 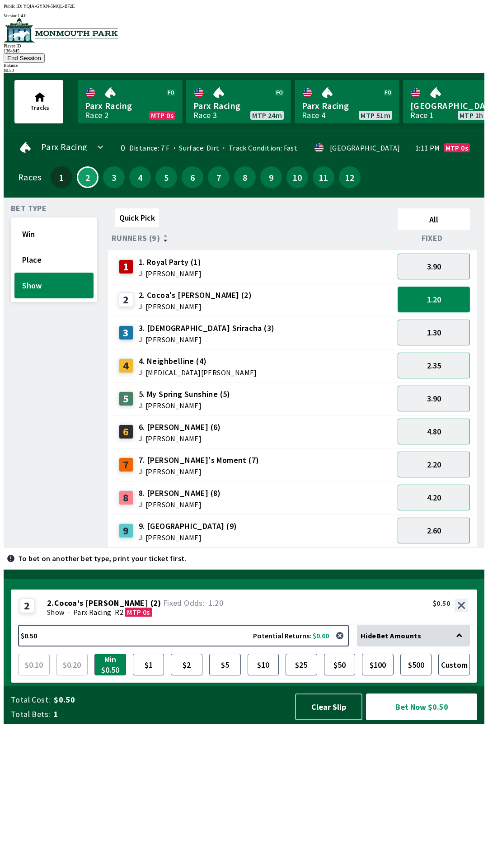 I want to click on div: Version 1.4.0, so click(x=244, y=15).